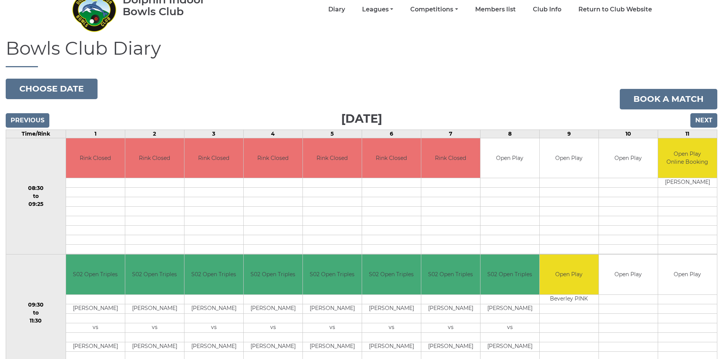 This screenshot has height=359, width=723. Describe the element at coordinates (36, 196) in the screenshot. I see `td: 08:30 to 09:25` at that location.